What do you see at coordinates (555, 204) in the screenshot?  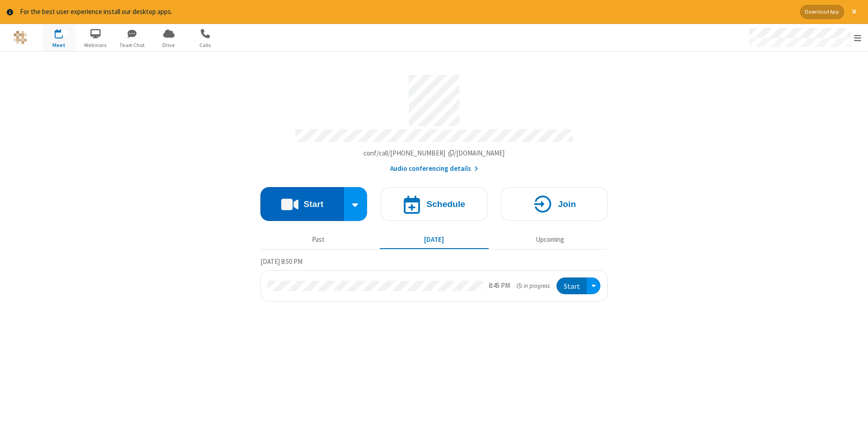 I see `button: Join` at bounding box center [555, 204].